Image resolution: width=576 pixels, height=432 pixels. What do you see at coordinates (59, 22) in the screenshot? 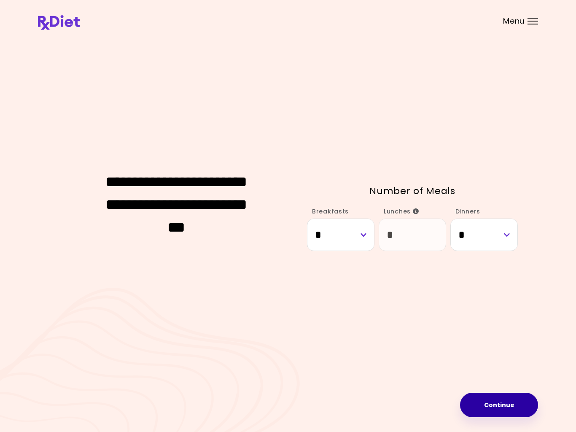
I see `img: RxDiet` at bounding box center [59, 22].